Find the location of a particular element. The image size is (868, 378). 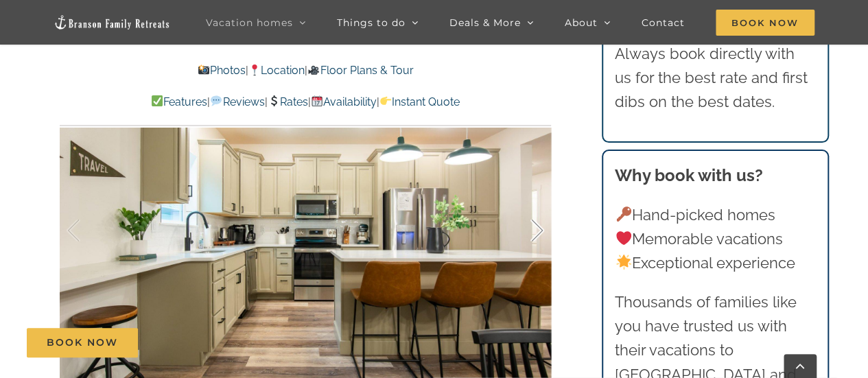

span: About is located at coordinates (581, 23).